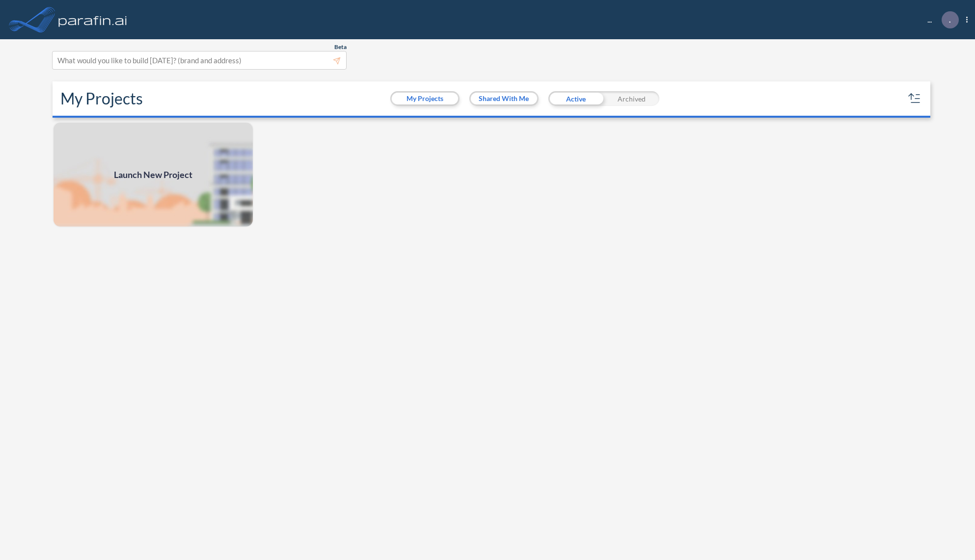  What do you see at coordinates (504, 98) in the screenshot?
I see `button: Shared With Me` at bounding box center [504, 98].